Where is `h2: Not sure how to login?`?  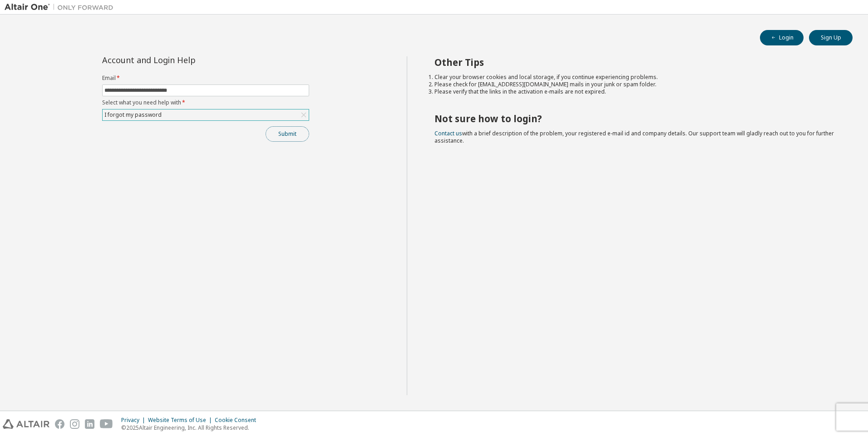 h2: Not sure how to login? is located at coordinates (636, 119).